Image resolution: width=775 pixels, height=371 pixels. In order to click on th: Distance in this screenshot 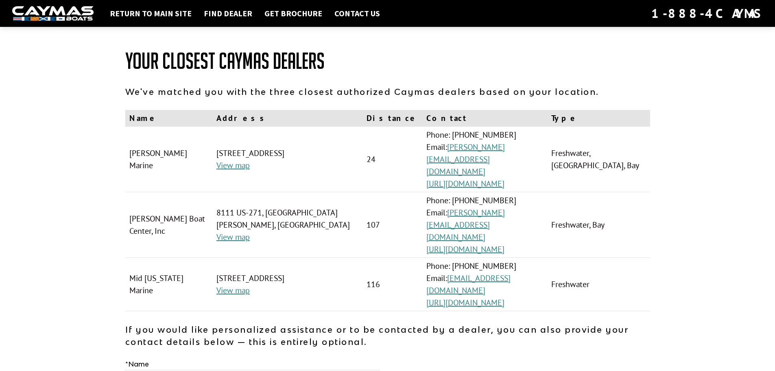, I will do `click(392, 118)`.